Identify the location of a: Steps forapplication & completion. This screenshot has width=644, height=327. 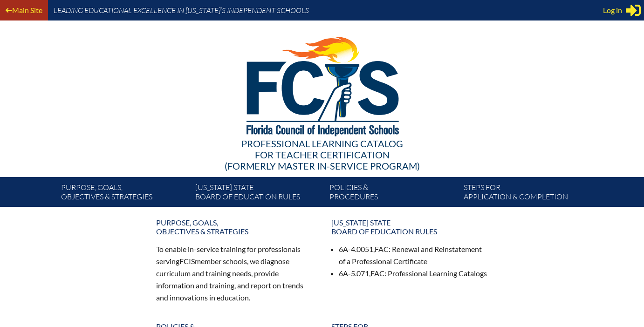
(527, 194).